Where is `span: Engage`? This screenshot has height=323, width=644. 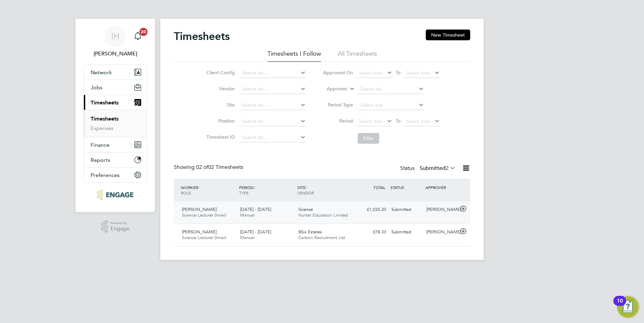
span: Engage is located at coordinates (120, 229).